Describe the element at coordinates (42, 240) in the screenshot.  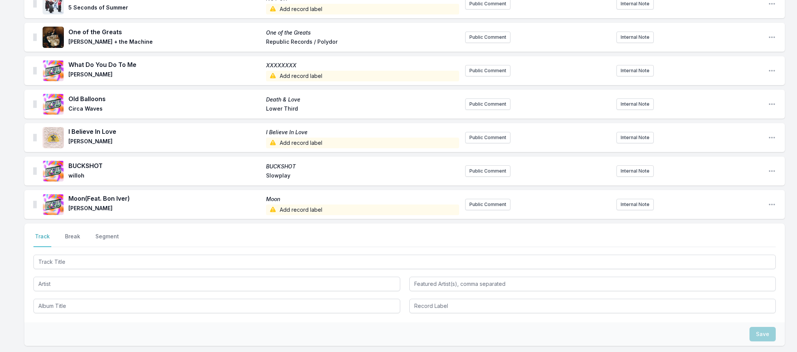
I see `button: Track` at that location.